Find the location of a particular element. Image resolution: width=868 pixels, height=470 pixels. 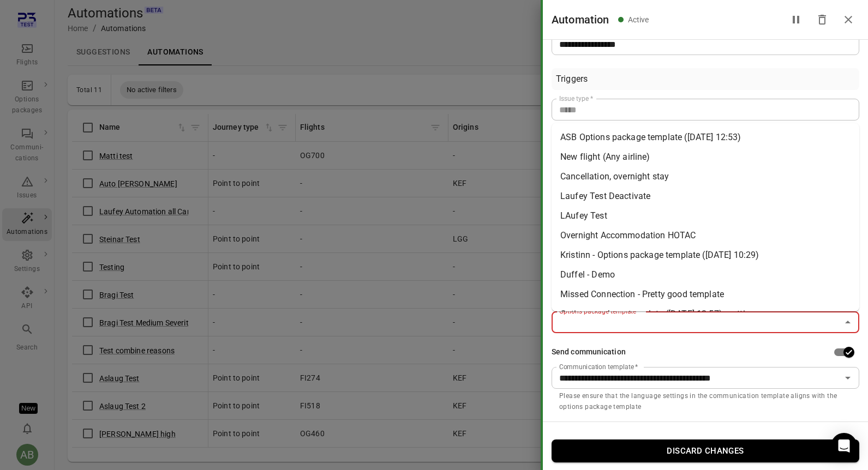

li: LAufey Test is located at coordinates (705, 216).